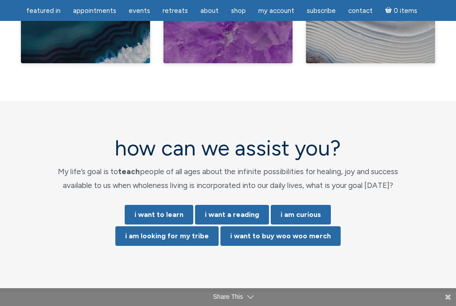 Image resolution: width=456 pixels, height=306 pixels. Describe the element at coordinates (94, 11) in the screenshot. I see `span: Appointments` at that location.